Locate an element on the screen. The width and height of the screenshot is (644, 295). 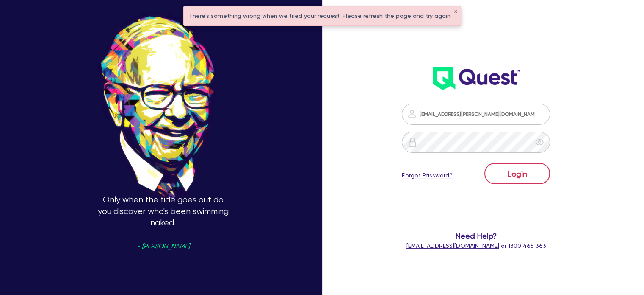
a: Forgot Password? is located at coordinates (427, 176).